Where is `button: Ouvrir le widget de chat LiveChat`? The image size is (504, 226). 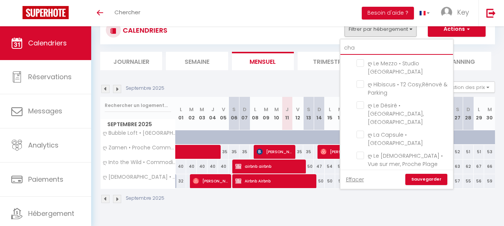 button: Ouvrir le widget de chat LiveChat is located at coordinates (17, 14).